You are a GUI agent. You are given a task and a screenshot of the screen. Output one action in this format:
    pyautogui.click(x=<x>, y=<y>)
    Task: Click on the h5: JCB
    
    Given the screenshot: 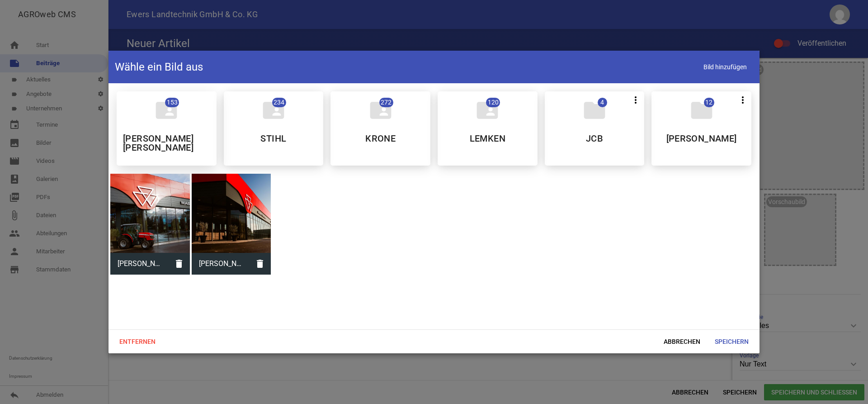 What is the action you would take?
    pyautogui.click(x=594, y=138)
    